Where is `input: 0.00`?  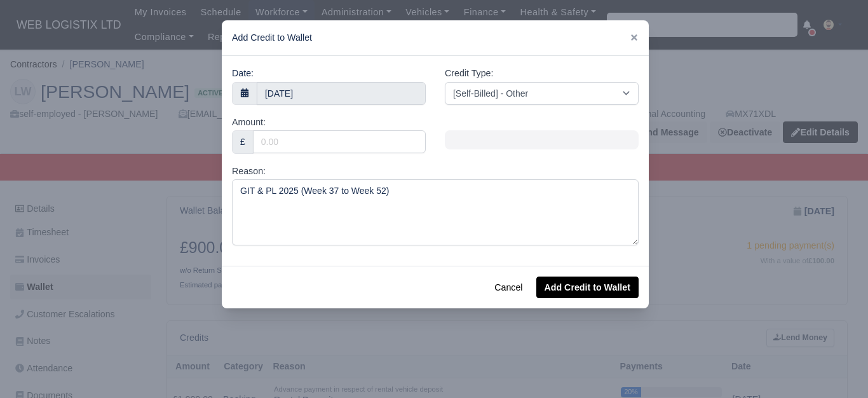 input: 0.00 is located at coordinates (339, 142).